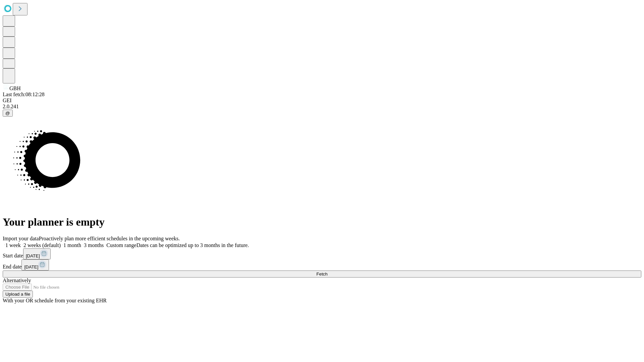  What do you see at coordinates (322, 274) in the screenshot?
I see `button: Fetch` at bounding box center [322, 274].